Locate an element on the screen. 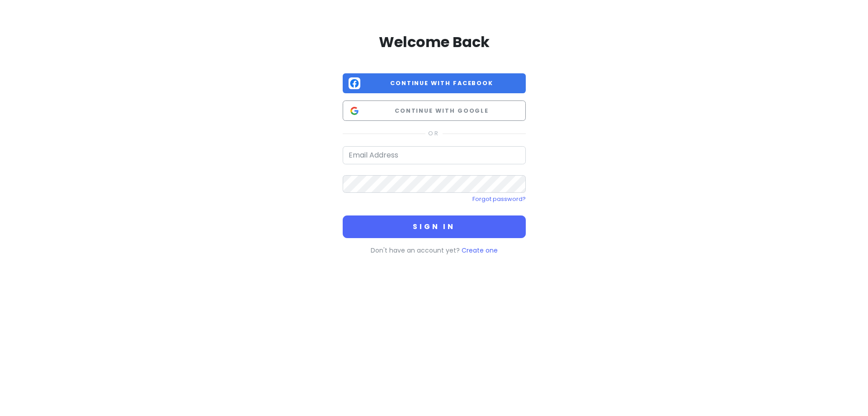  a: Create one is located at coordinates (480, 250).